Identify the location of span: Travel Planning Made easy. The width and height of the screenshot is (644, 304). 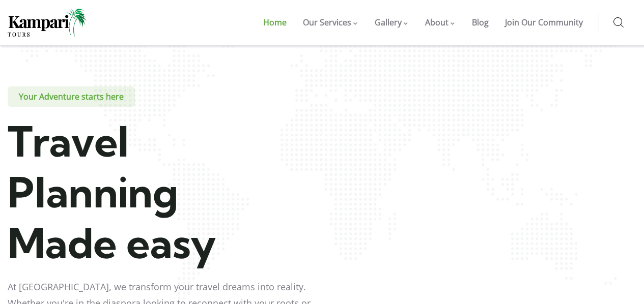
(112, 192).